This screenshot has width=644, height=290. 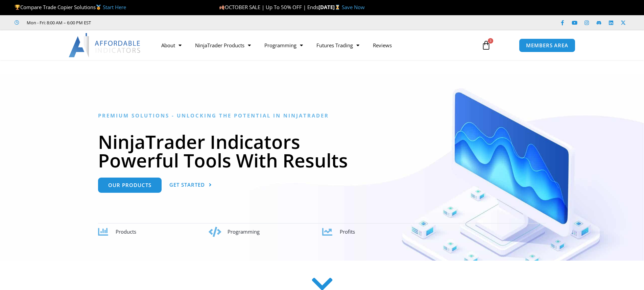 I want to click on a: Get Started, so click(x=191, y=185).